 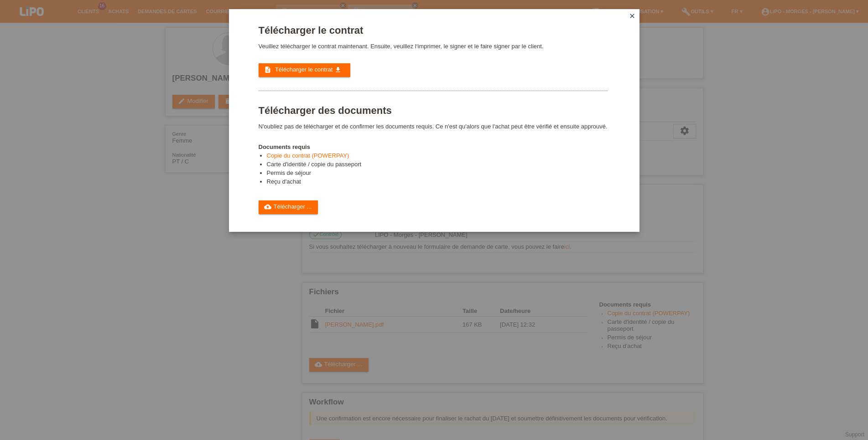 I want to click on h1: Télécharger le contrat, so click(x=433, y=30).